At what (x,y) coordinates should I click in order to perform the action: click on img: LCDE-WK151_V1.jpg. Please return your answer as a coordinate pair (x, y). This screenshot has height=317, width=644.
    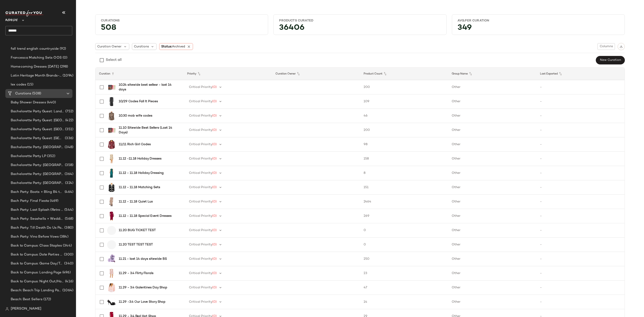
    Looking at the image, I should click on (112, 288).